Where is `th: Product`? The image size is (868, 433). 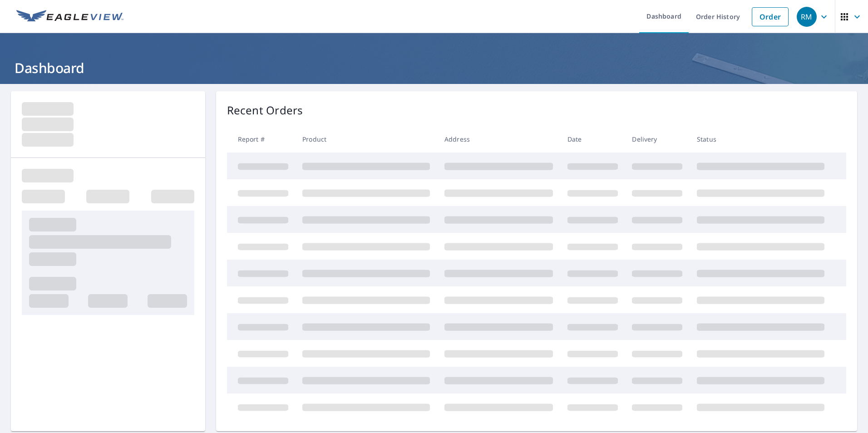
th: Product is located at coordinates (366, 139).